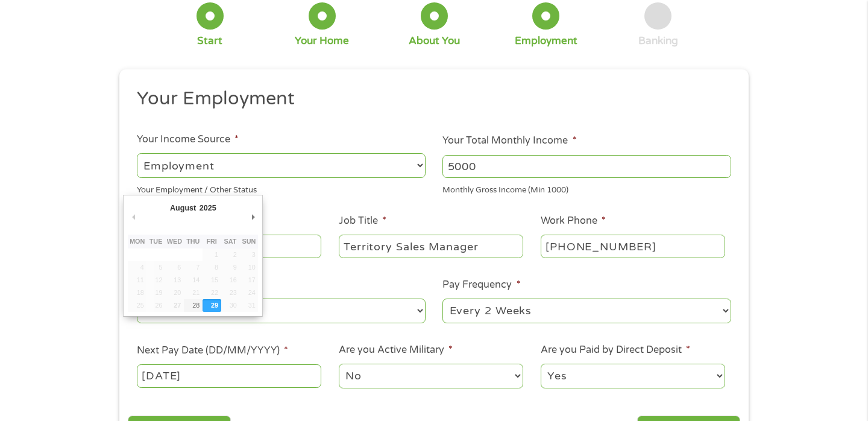  I want to click on div: Banking, so click(658, 41).